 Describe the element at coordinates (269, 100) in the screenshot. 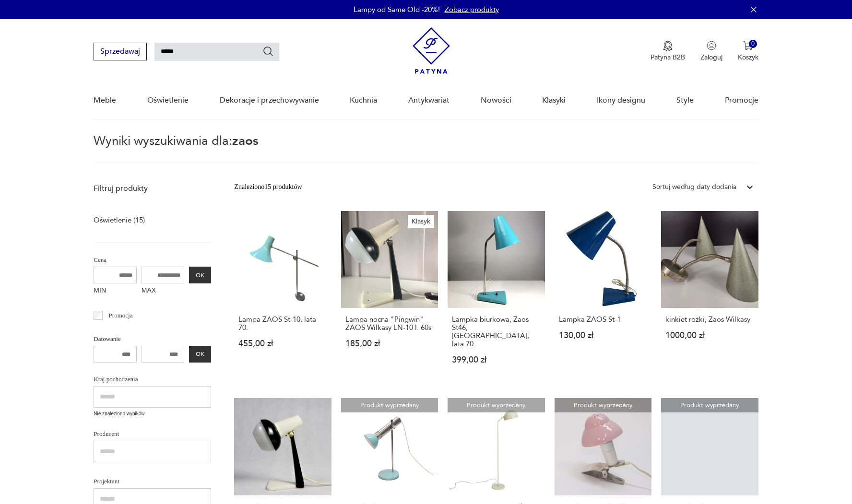

I see `a: Dekoracje i przechowywanie` at that location.